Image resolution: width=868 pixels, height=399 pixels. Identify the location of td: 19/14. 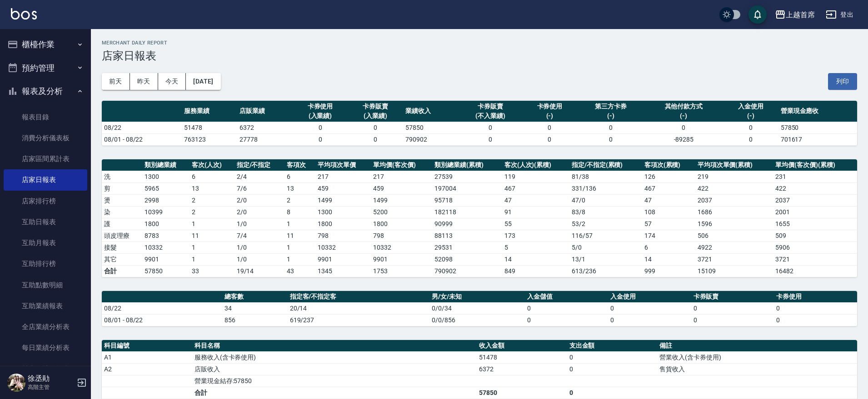
(259, 271).